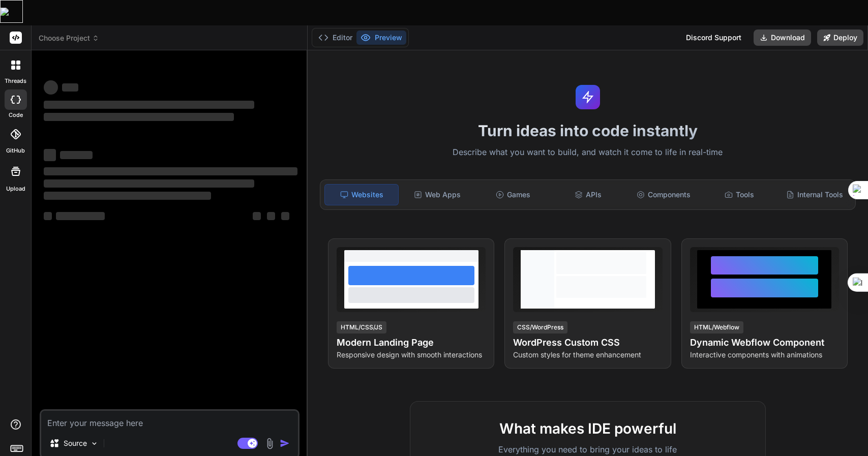 This screenshot has height=456, width=868. Describe the element at coordinates (588, 131) in the screenshot. I see `h1: Turn ideas into code instantly` at that location.